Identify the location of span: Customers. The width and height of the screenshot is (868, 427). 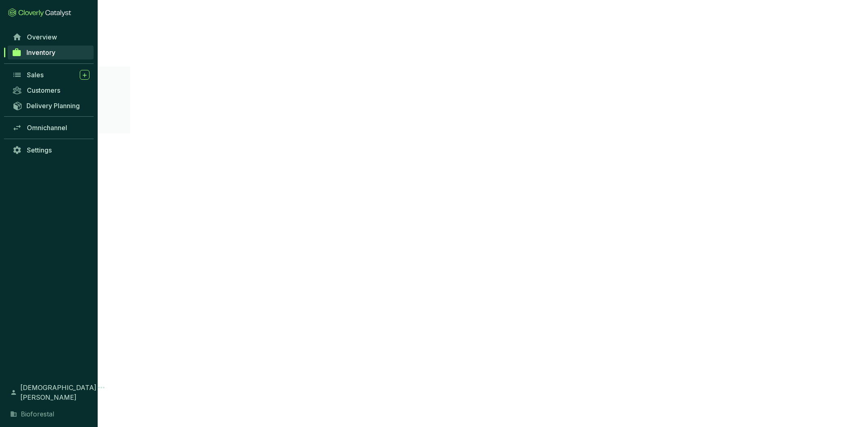
(44, 90).